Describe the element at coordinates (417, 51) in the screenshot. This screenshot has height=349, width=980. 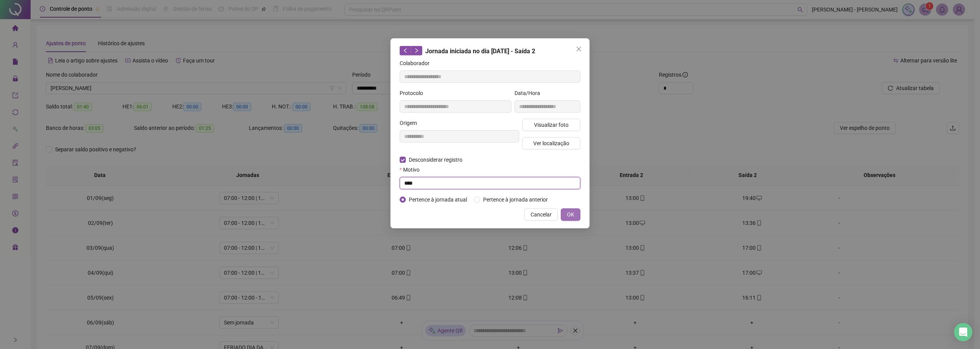
I see `span: right` at that location.